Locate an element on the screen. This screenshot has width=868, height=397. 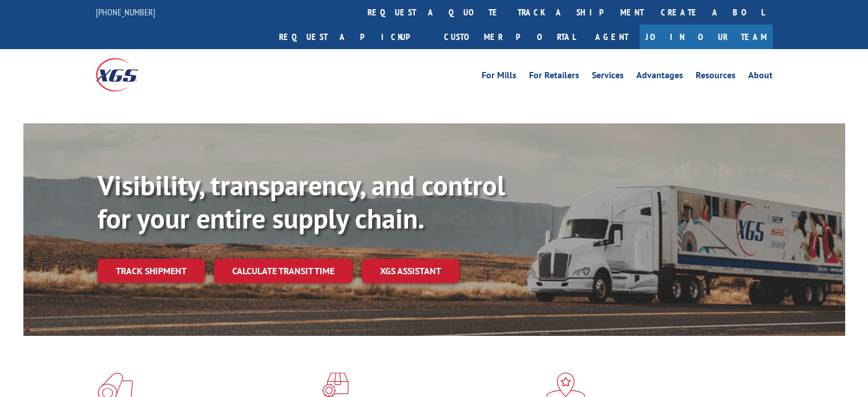
a: About is located at coordinates (760, 77).